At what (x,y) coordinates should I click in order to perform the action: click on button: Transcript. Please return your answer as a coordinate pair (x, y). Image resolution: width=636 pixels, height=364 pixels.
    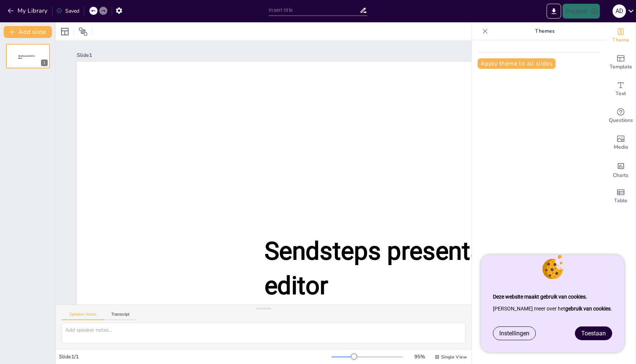
    Looking at the image, I should click on (120, 316).